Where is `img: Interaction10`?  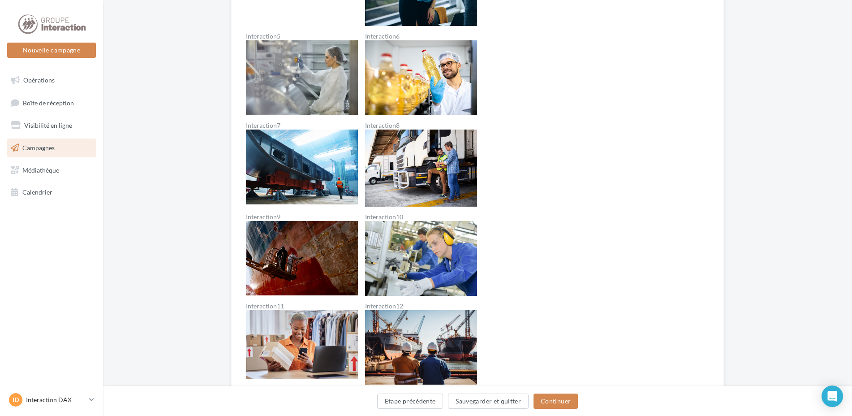
img: Interaction10 is located at coordinates (421, 258).